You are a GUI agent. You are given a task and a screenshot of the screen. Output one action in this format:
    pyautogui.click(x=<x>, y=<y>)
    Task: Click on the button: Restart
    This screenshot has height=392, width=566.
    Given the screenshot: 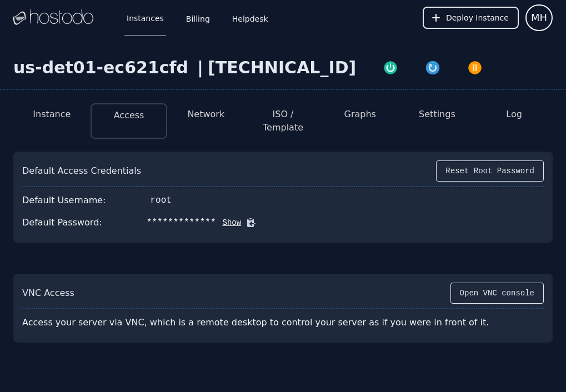 What is the action you would take?
    pyautogui.click(x=433, y=69)
    